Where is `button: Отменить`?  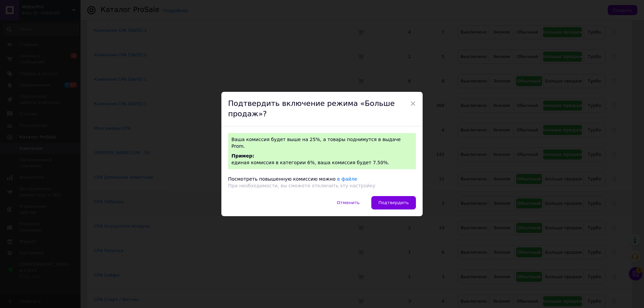 button: Отменить is located at coordinates (348, 203).